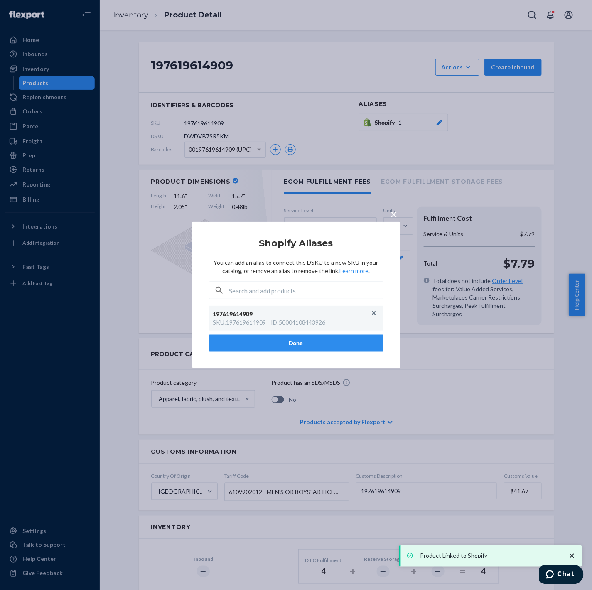 The width and height of the screenshot is (592, 590). Describe the element at coordinates (27, 10) in the screenshot. I see `span: Chat` at that location.